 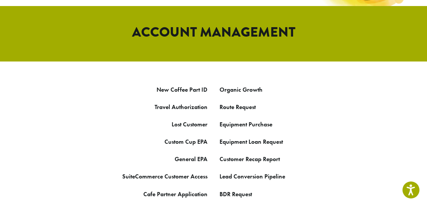 I want to click on h2: ACCOUNT MANAGEMENT, so click(x=213, y=32).